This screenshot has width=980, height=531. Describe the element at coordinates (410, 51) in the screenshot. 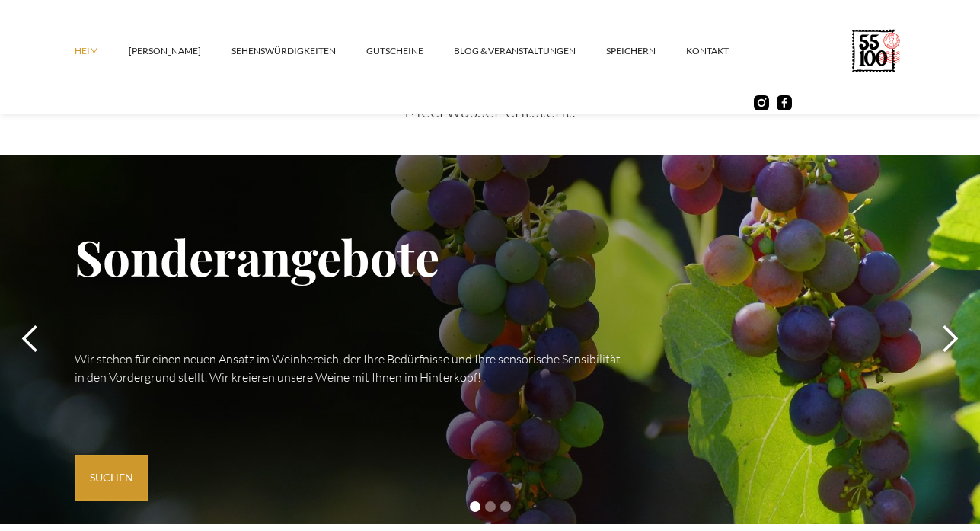

I see `a: Gutscheine` at that location.